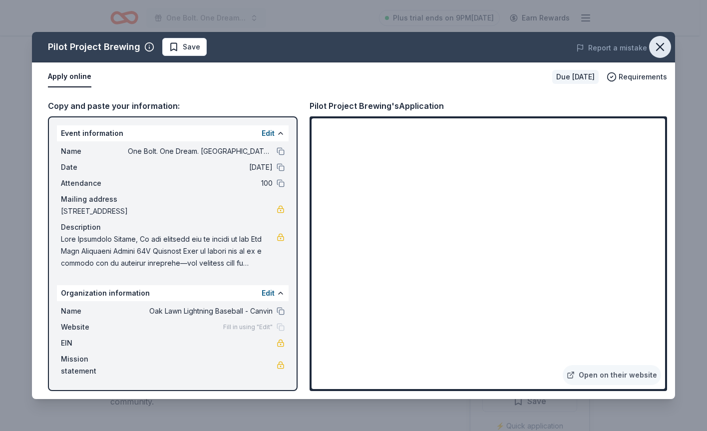 This screenshot has height=431, width=707. Describe the element at coordinates (612, 375) in the screenshot. I see `a: Open on their website` at that location.